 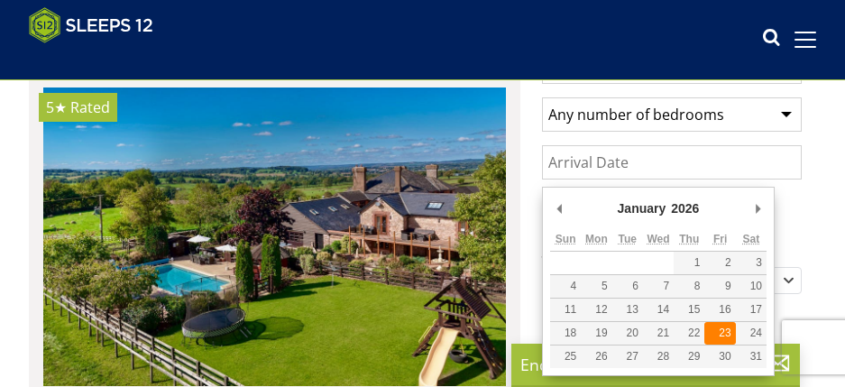 I want to click on button: 30, so click(x=720, y=356).